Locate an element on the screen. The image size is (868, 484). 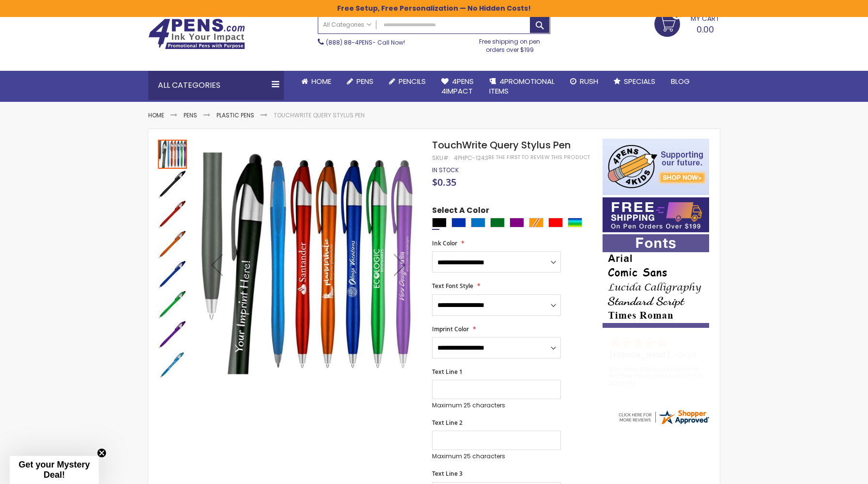
div: 4PHPC-1243 is located at coordinates (470, 158).